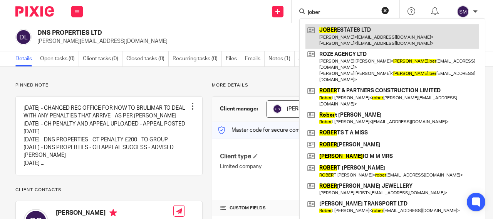  Describe the element at coordinates (255, 59) in the screenshot. I see `a: Emails` at that location.